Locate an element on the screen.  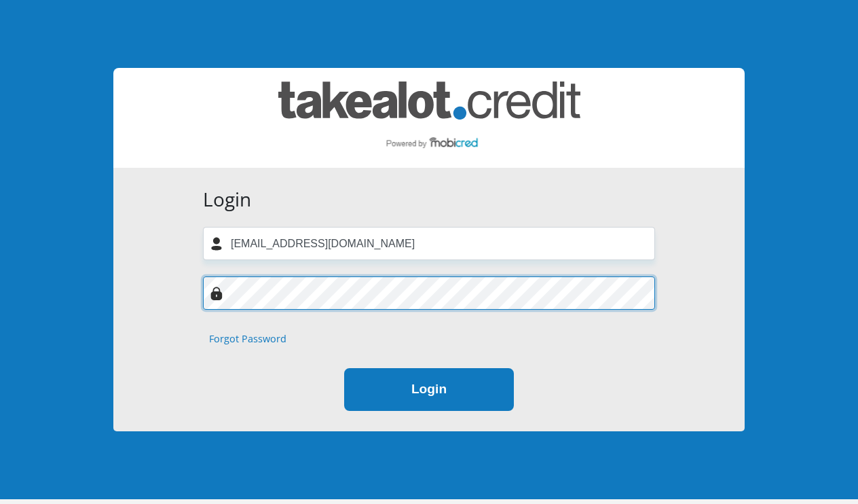
button: Login is located at coordinates (429, 389).